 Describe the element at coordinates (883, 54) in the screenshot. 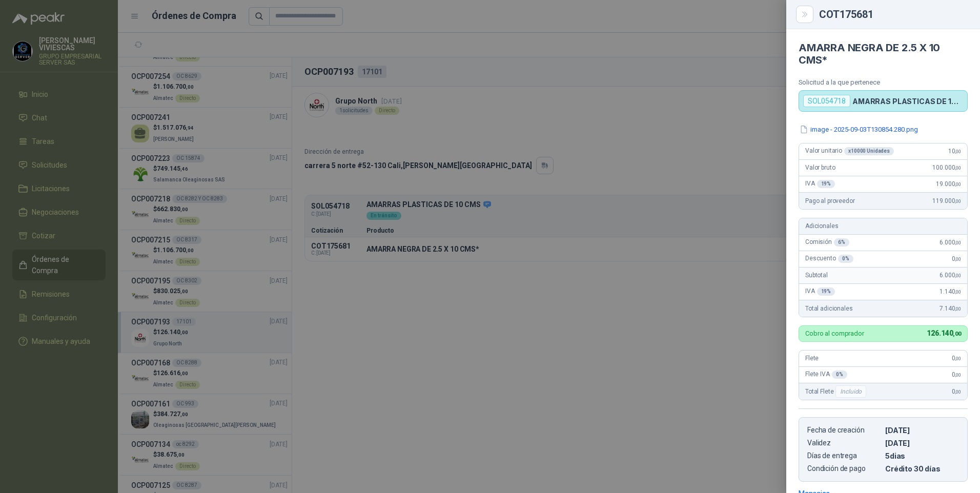

I see `h4: AMARRA NEGRA DE 2.5 X 10 CMS*` at that location.